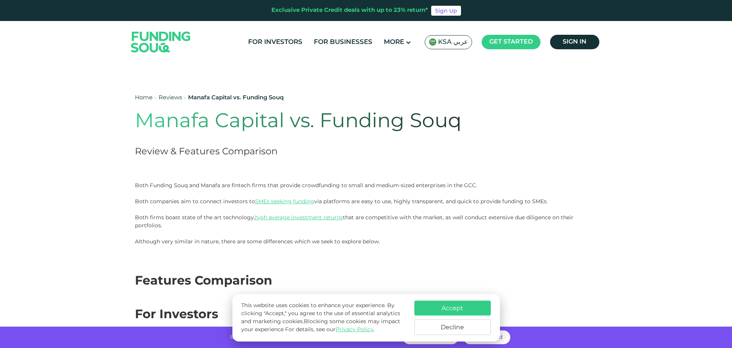 The width and height of the screenshot is (732, 348). What do you see at coordinates (306, 185) in the screenshot?
I see `span: Both Funding Souq and Manafa are fintech firms that provide crowdfunding to small and medium-size...` at bounding box center [306, 185].